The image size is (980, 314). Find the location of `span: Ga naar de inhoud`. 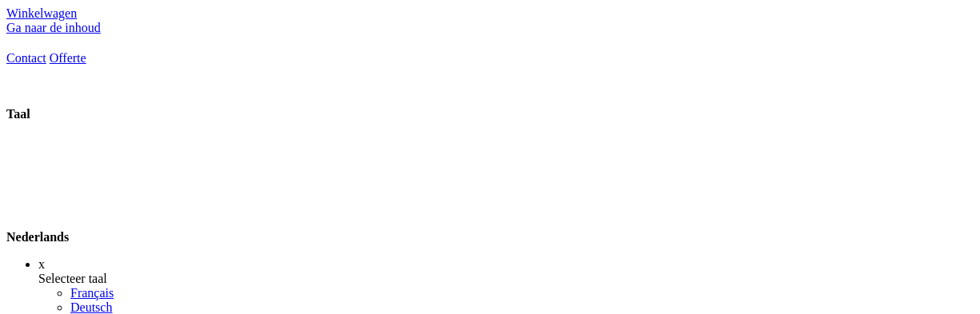

span: Ga naar de inhoud is located at coordinates (53, 27).